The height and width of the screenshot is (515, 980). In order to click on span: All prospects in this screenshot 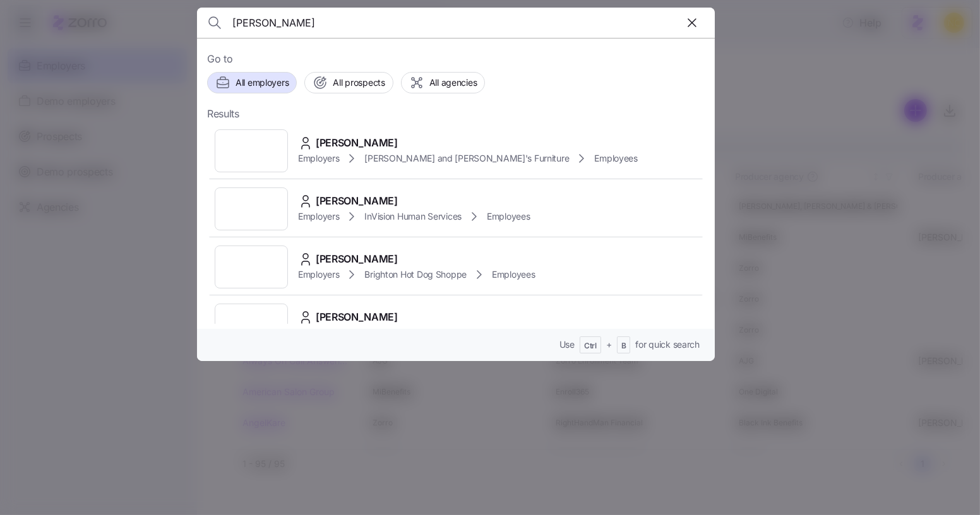, I will do `click(359, 83)`.